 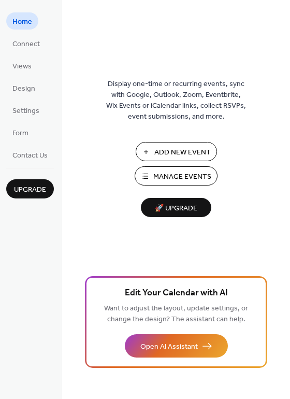 What do you see at coordinates (176, 176) in the screenshot?
I see `button: Manage Events` at bounding box center [176, 176].